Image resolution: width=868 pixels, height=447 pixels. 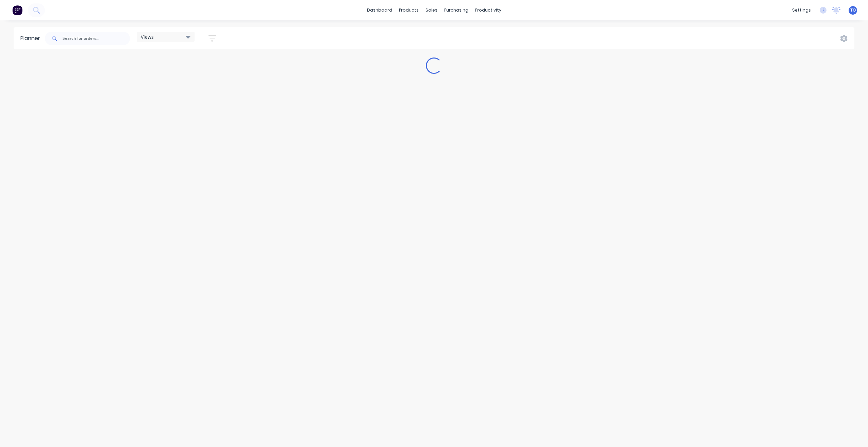 What do you see at coordinates (147, 37) in the screenshot?
I see `span: Views` at bounding box center [147, 37].